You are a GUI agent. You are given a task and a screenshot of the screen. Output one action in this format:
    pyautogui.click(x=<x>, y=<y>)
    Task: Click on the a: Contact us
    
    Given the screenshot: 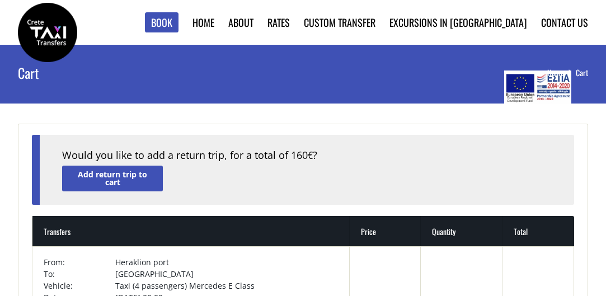 What is the action you would take?
    pyautogui.click(x=564, y=22)
    